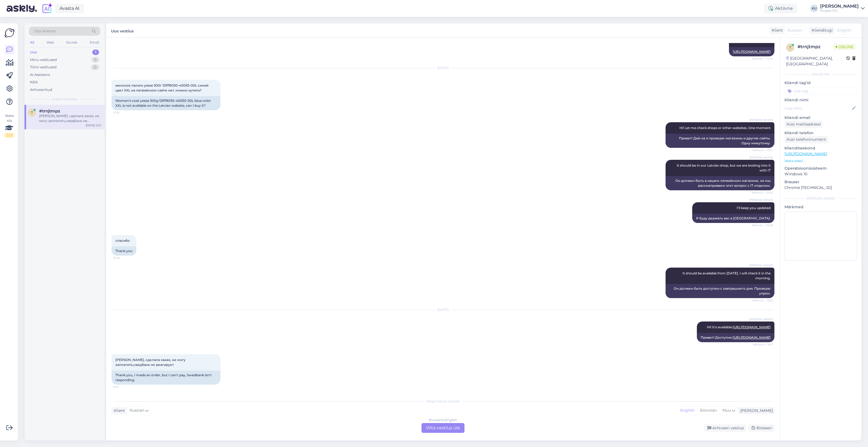 This screenshot has width=868, height=447. Describe the element at coordinates (124, 251) in the screenshot. I see `div: Thank you` at that location.